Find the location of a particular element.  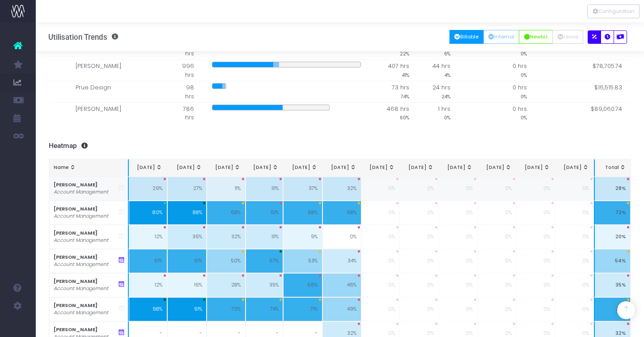

th: Jan 26: activate to sort column ascending is located at coordinates (497, 168).